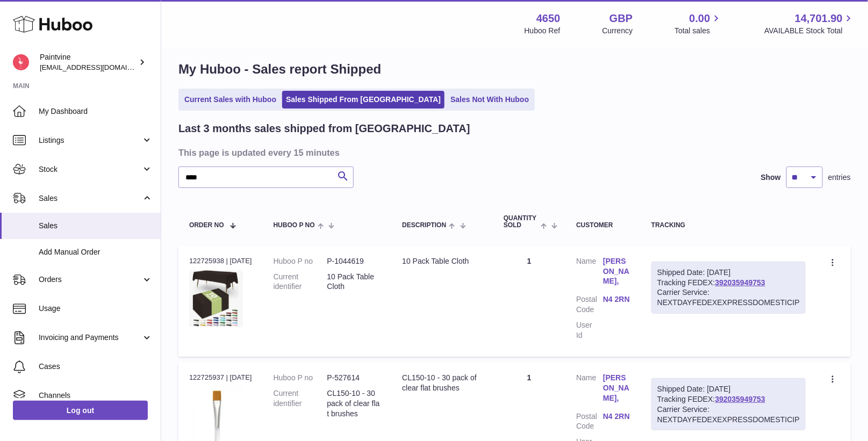 This screenshot has width=868, height=441. What do you see at coordinates (809, 23) in the screenshot?
I see `a: 14,701.90 AVAILABLE Stock Total` at bounding box center [809, 23].